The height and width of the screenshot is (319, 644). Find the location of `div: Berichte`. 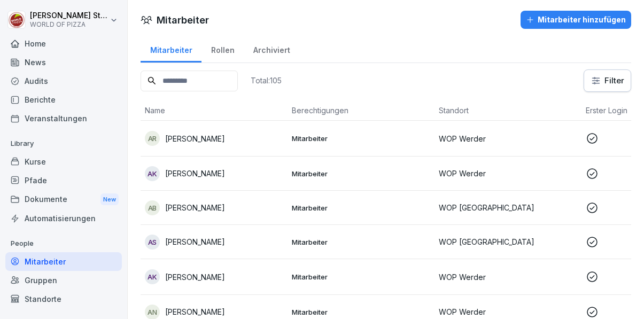

div: Berichte is located at coordinates (63, 100).